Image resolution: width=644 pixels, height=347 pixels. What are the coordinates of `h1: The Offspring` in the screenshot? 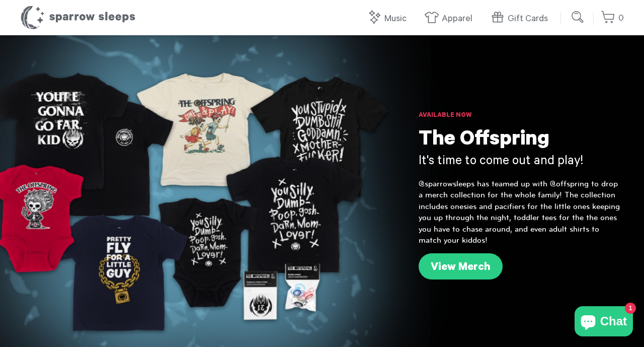 It's located at (521, 141).